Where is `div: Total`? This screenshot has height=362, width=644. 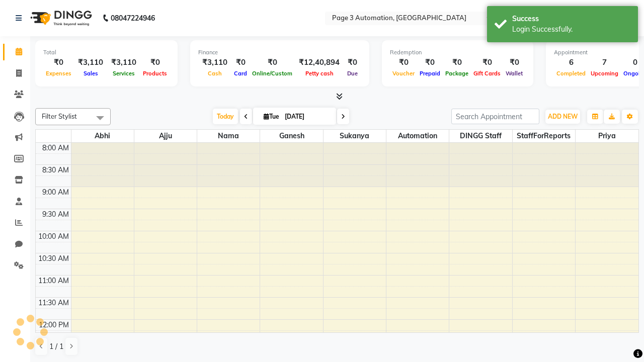 div: Total is located at coordinates (106, 53).